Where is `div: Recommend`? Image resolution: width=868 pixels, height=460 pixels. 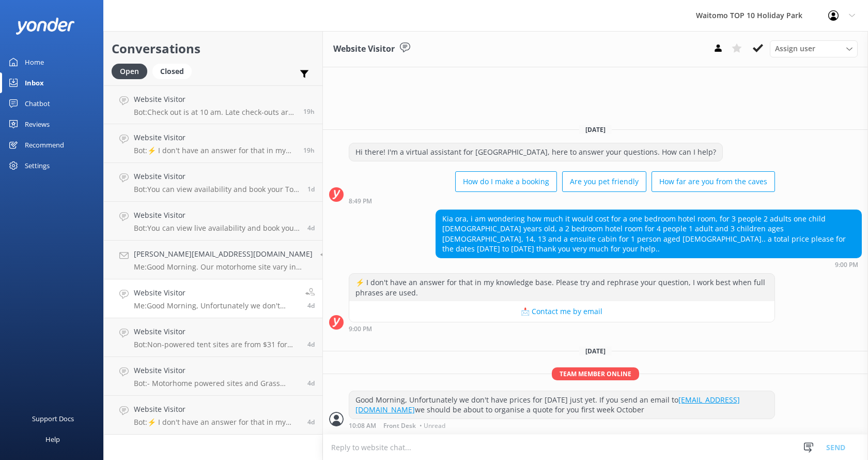
div: Recommend is located at coordinates (44, 145).